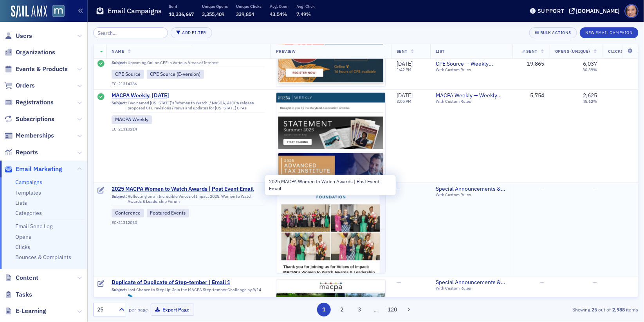  Describe the element at coordinates (39, 170) in the screenshot. I see `span: Email Marketing` at that location.